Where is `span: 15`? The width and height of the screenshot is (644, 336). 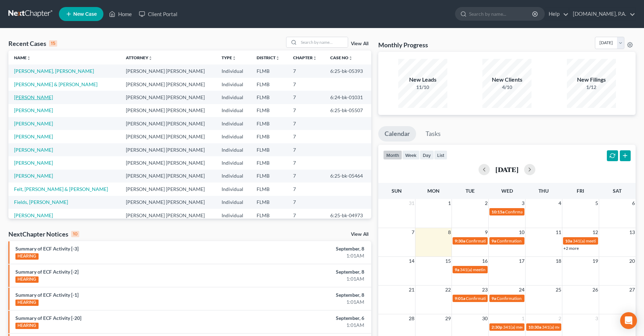 span: 15 is located at coordinates (448, 261).